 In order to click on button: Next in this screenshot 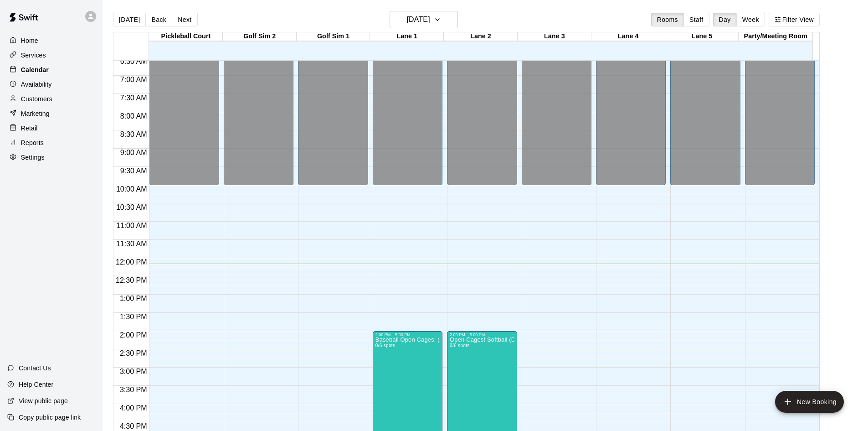, I will do `click(184, 20)`.